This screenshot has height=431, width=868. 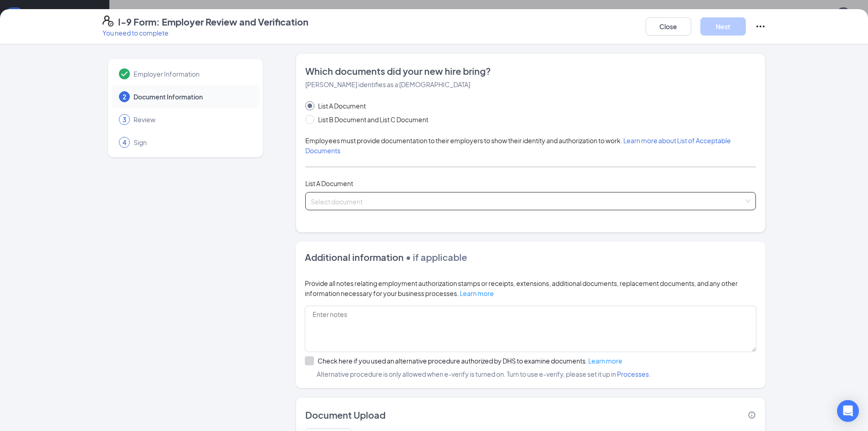 I want to click on span: Additional information, so click(x=354, y=257).